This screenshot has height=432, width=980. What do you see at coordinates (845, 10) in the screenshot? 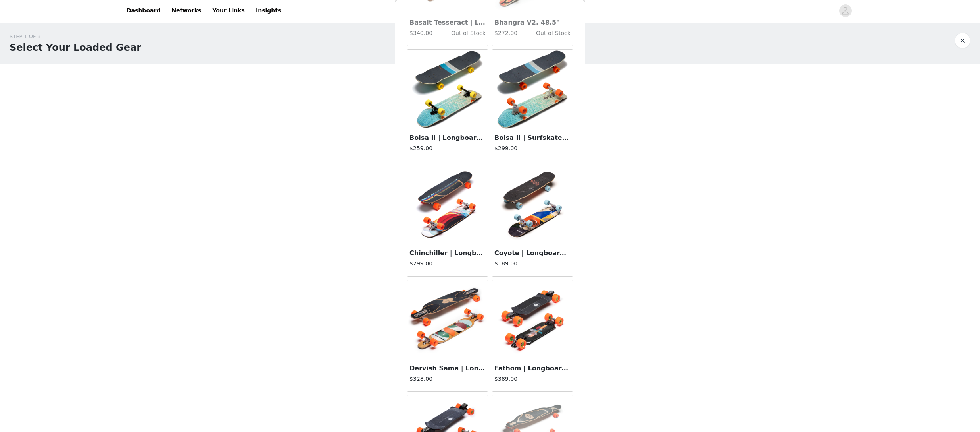
I see `div: avatar` at bounding box center [845, 10].